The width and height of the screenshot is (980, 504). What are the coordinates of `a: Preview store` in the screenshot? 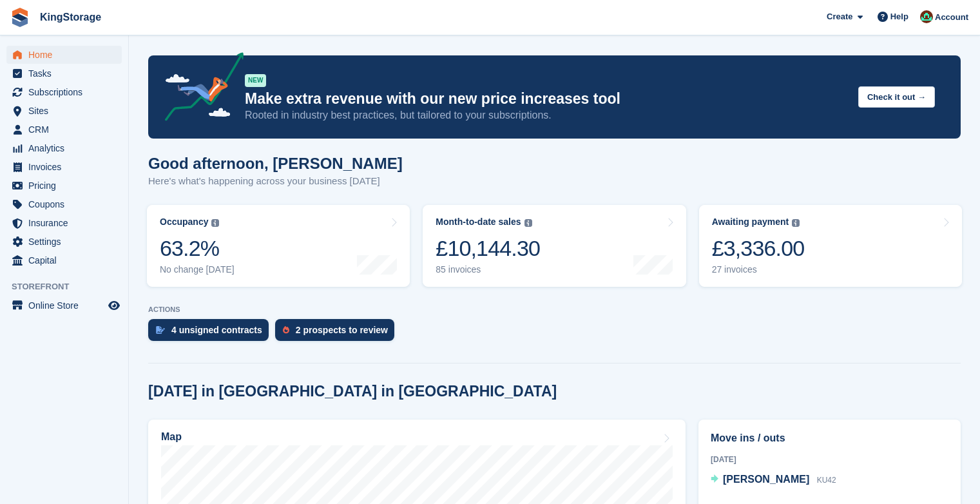 It's located at (114, 305).